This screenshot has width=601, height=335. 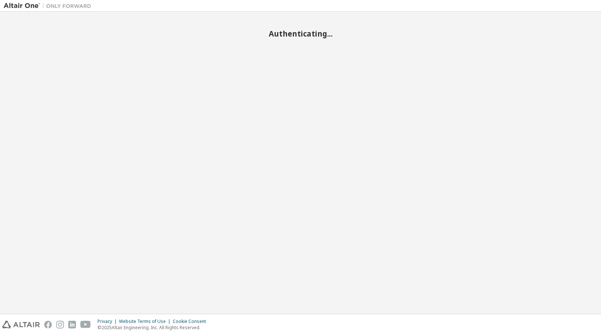 What do you see at coordinates (108, 321) in the screenshot?
I see `div: Privacy` at bounding box center [108, 321].